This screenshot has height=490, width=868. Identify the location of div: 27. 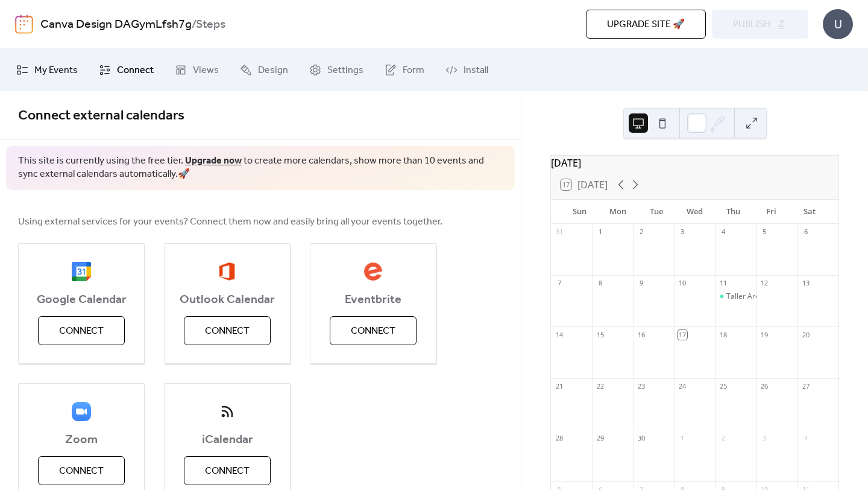
(805, 386).